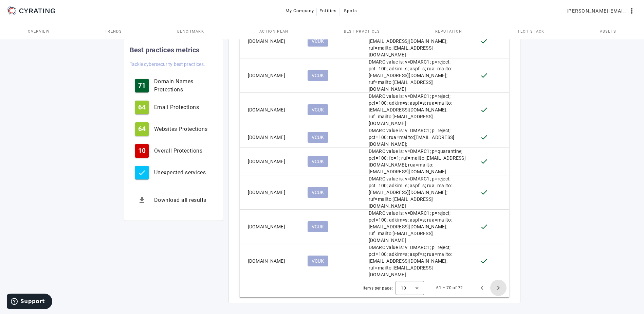 The image size is (644, 314). Describe the element at coordinates (608, 31) in the screenshot. I see `span: Assets` at that location.